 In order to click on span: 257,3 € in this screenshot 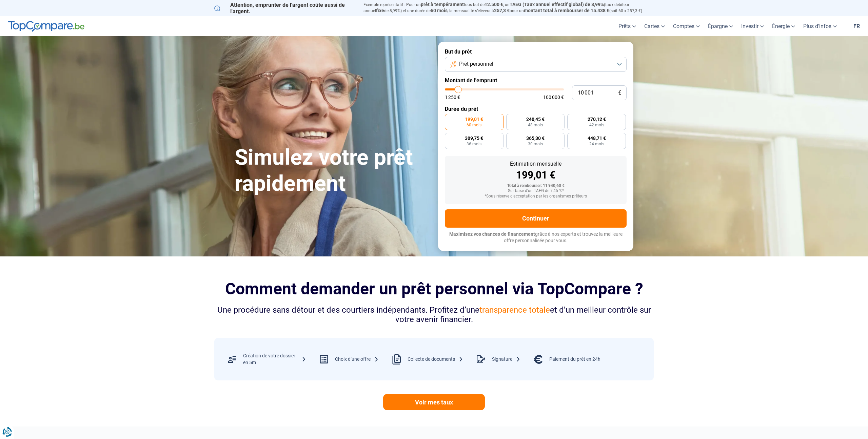, I will do `click(502, 11)`.